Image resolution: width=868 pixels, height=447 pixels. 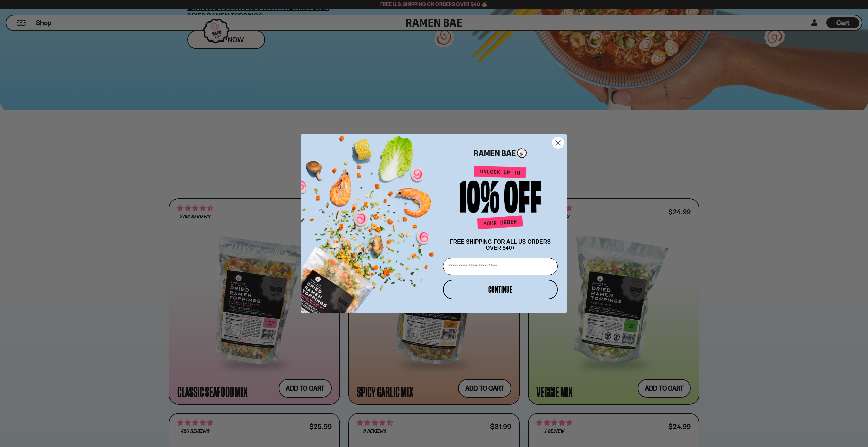 What do you see at coordinates (501, 289) in the screenshot?
I see `button: CONTINUE` at bounding box center [501, 289].